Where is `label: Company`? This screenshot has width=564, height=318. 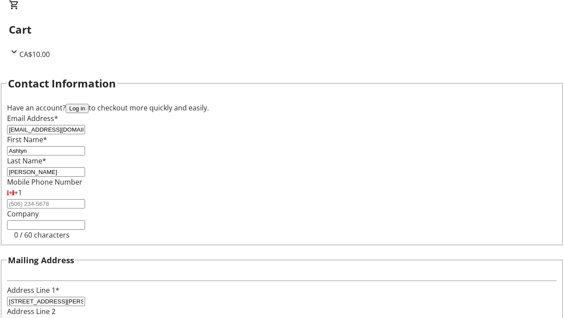
label: Company is located at coordinates (23, 213).